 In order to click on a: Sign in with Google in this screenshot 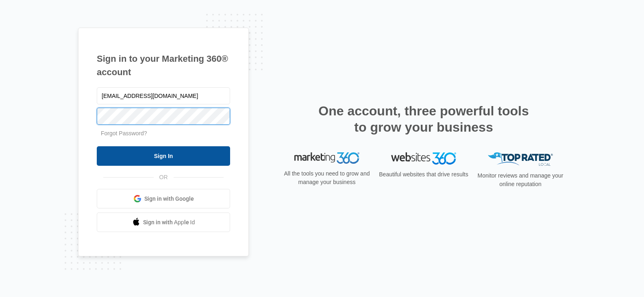, I will do `click(163, 198)`.